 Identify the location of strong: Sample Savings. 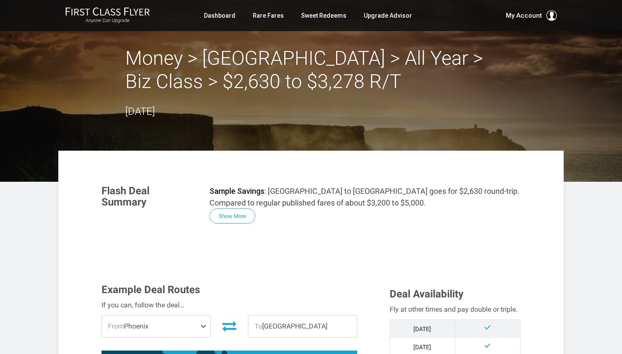
(237, 191).